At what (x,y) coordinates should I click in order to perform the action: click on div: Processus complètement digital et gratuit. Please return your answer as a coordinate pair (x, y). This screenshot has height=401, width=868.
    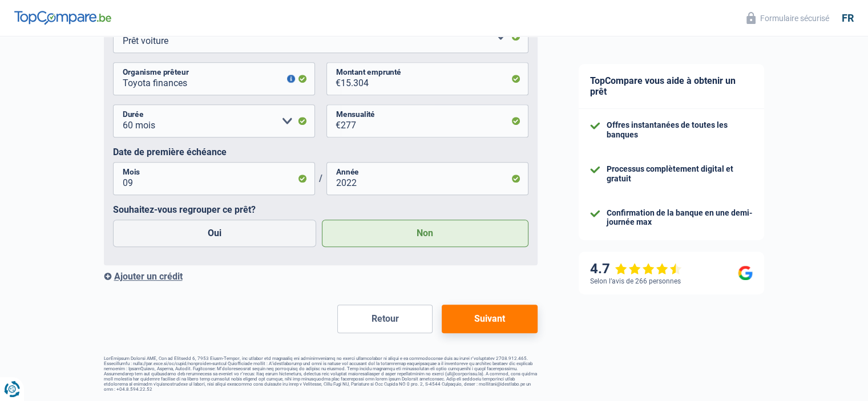
    Looking at the image, I should click on (680, 174).